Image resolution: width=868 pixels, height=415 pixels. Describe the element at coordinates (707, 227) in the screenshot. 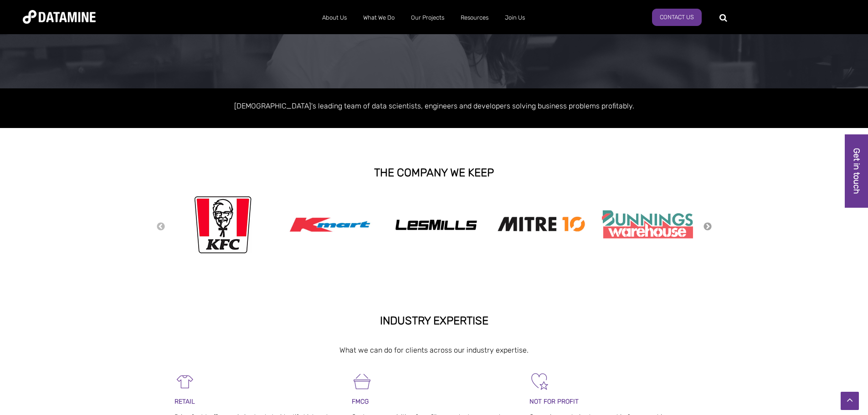

I see `button: Next` at that location.